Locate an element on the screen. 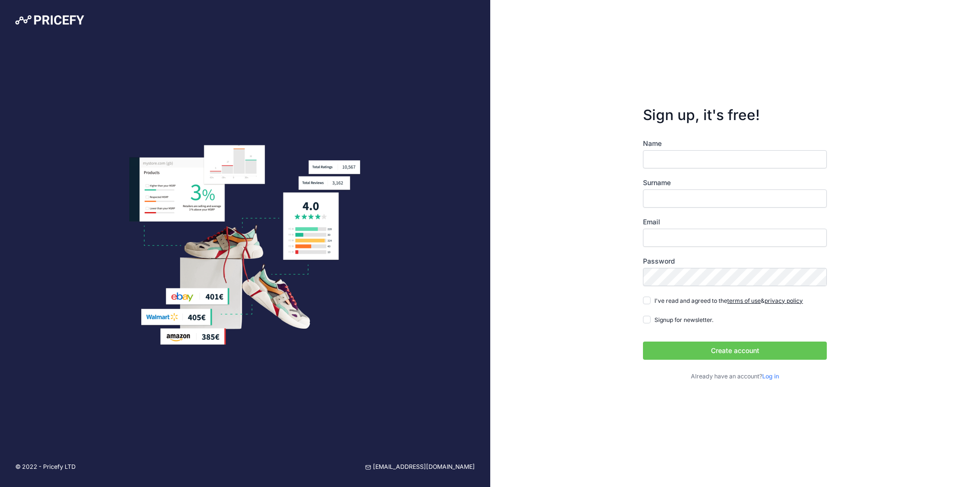  h3: Sign up, it's free! is located at coordinates (735, 115).